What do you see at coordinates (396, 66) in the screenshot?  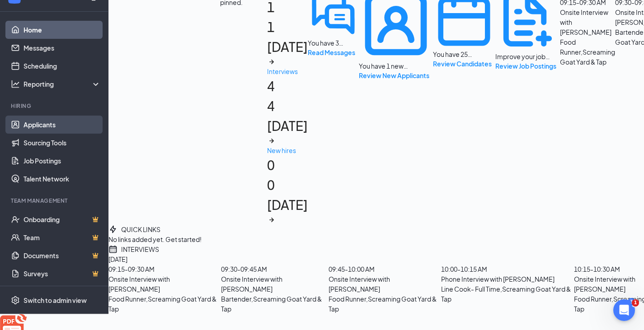 I see `div: You have 1 new applicants` at bounding box center [396, 66].